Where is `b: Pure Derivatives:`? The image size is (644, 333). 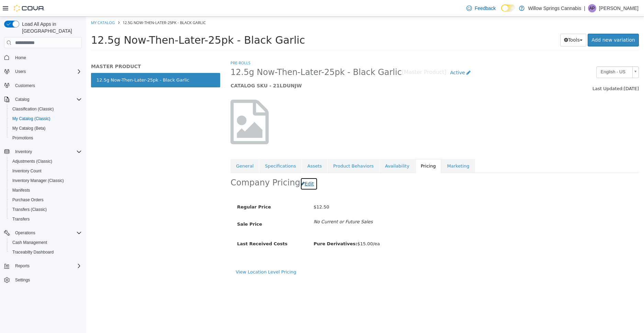 b: Pure Derivatives: is located at coordinates (250, 227).